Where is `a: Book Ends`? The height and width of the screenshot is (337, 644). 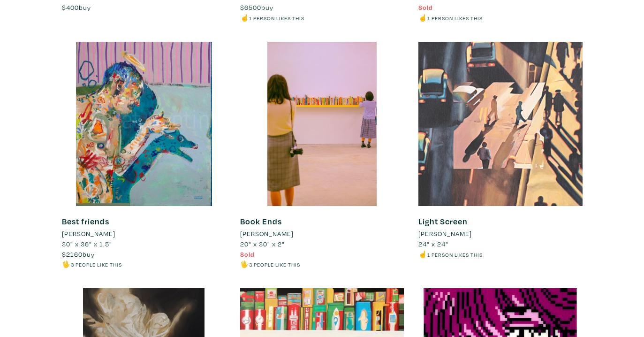
a: Book Ends is located at coordinates (261, 221).